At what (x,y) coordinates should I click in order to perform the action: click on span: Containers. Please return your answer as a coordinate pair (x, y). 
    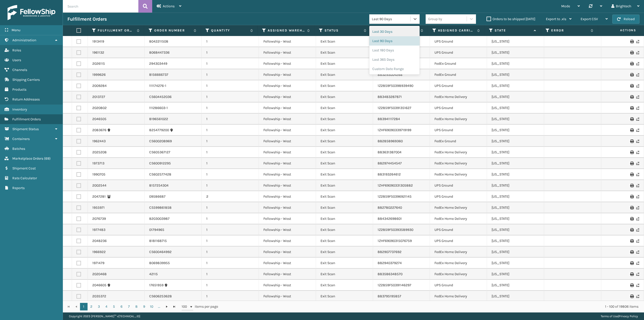
    Looking at the image, I should click on (21, 139).